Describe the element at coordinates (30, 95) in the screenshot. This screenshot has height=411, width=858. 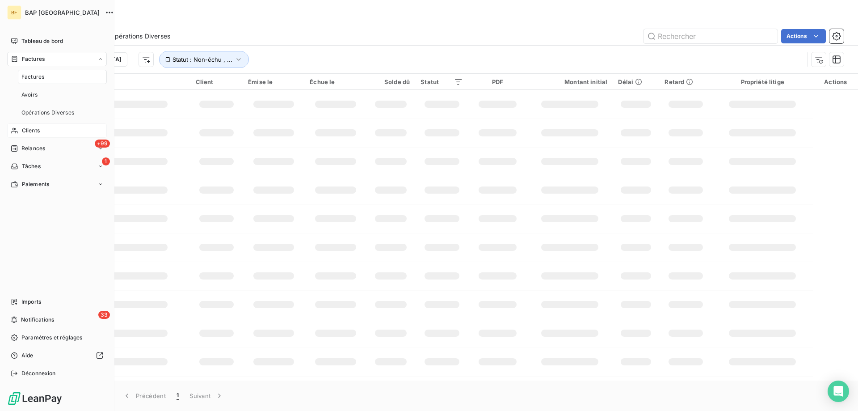
I see `span: Avoirs` at that location.